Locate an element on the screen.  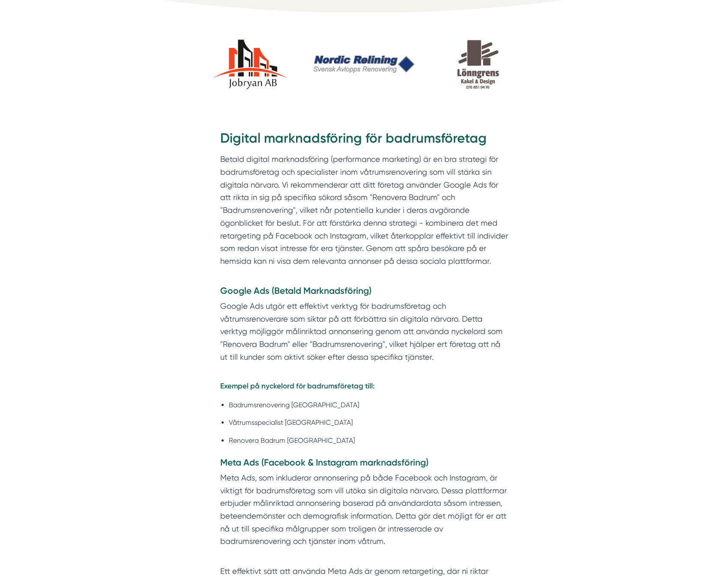
img: Jobryan is located at coordinates (250, 65).